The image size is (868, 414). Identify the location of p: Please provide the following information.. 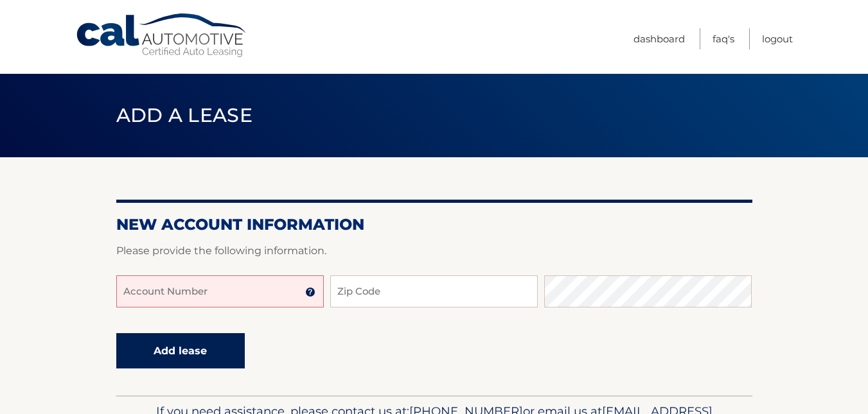
(434, 251).